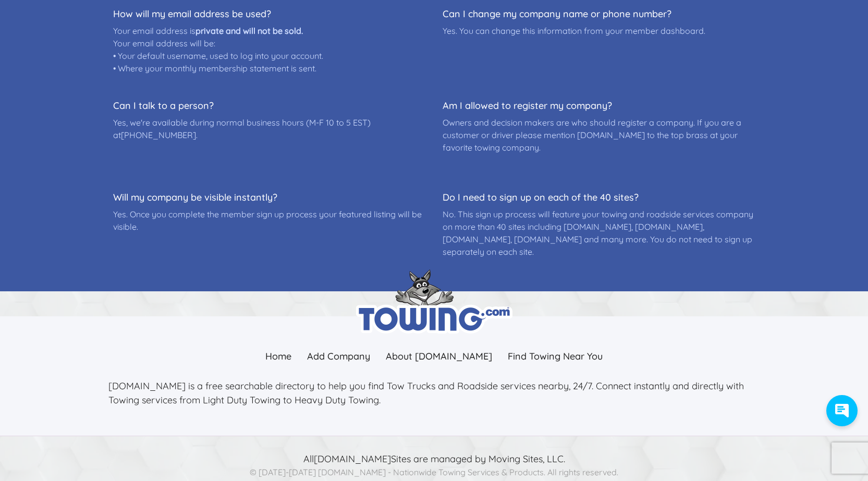  I want to click on dd: Your email address is Your email address will be:, so click(269, 49).